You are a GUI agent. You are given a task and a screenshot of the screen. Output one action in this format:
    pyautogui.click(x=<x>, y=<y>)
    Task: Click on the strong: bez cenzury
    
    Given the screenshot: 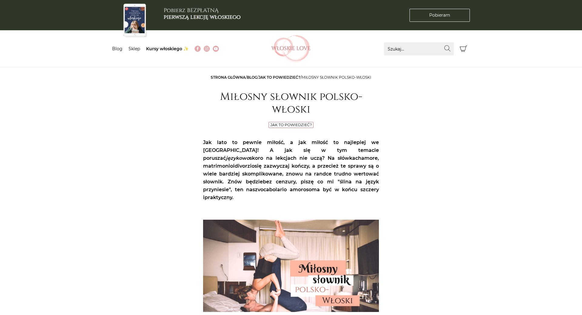 What is the action you would take?
    pyautogui.click(x=279, y=182)
    